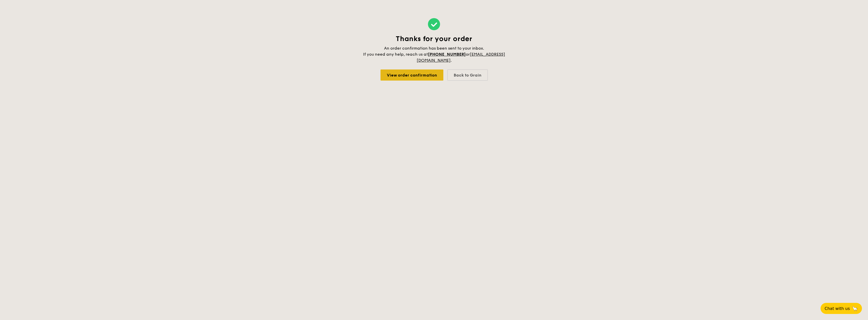  I want to click on span: Thanks for your order, so click(434, 39).